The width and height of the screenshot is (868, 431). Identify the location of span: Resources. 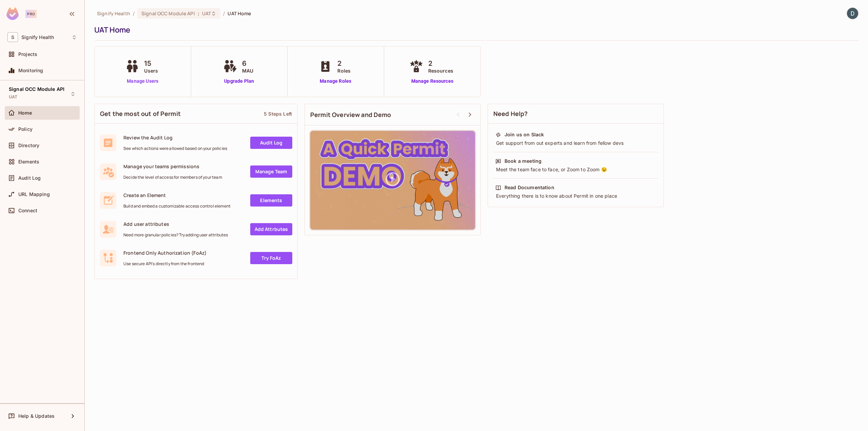
(441, 71).